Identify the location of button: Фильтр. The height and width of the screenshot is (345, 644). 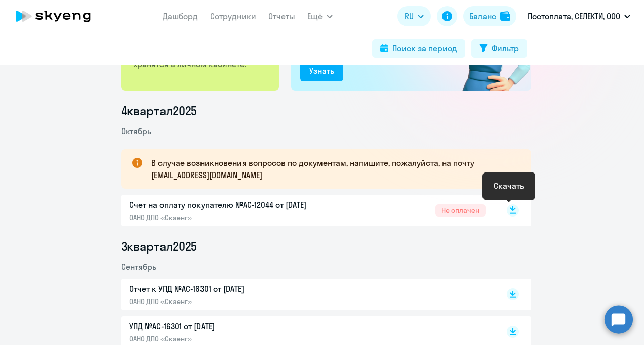
(499, 49).